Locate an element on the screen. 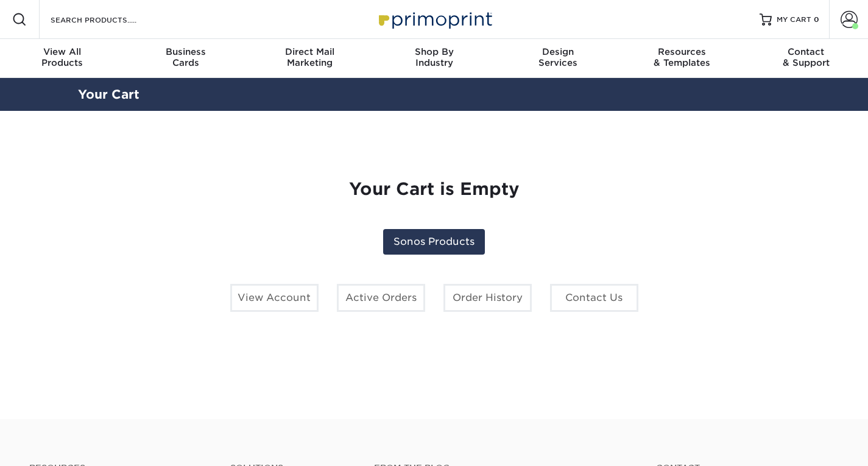 Image resolution: width=868 pixels, height=466 pixels. a: View Account is located at coordinates (274, 298).